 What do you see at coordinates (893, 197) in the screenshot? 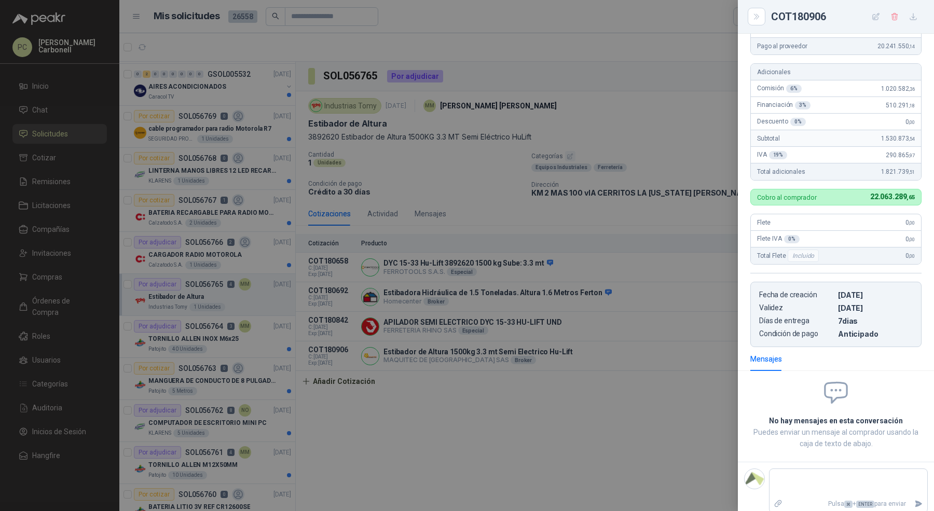
I see `span: 22.063.289` at bounding box center [893, 197].